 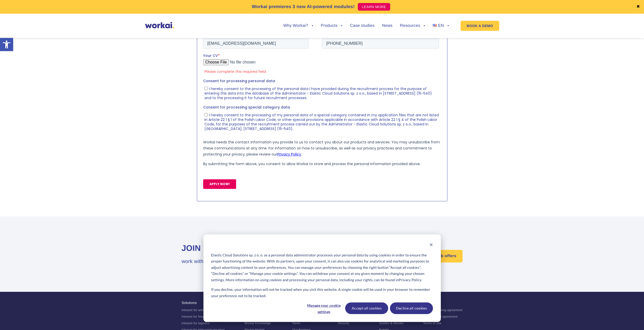 What do you see at coordinates (258, 323) in the screenshot?
I see `a: Workai Knowledge` at bounding box center [258, 323].